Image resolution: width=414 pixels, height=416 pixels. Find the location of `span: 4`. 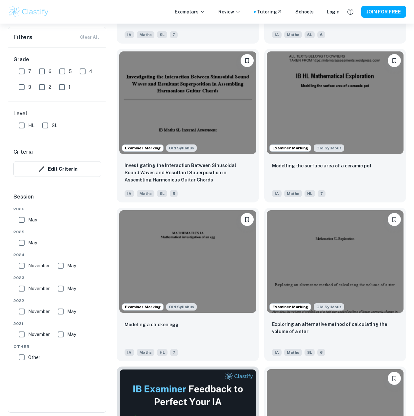

span: 4 is located at coordinates (91, 71).